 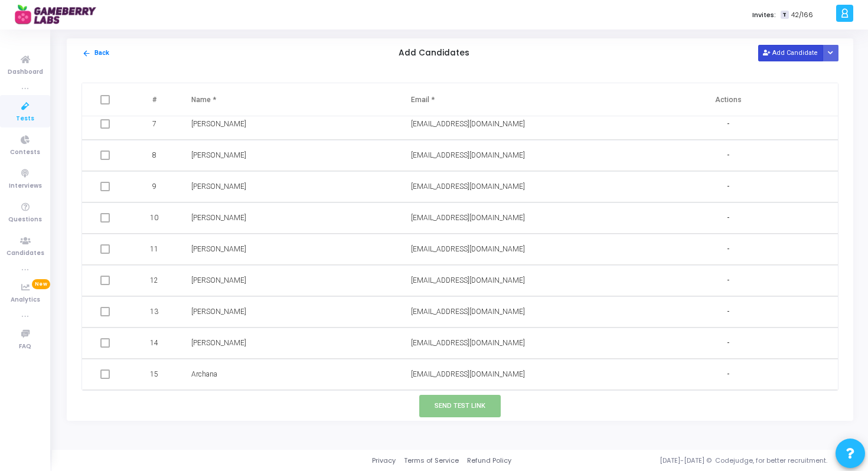 What do you see at coordinates (460, 406) in the screenshot?
I see `button: Send Test Link` at bounding box center [460, 406].